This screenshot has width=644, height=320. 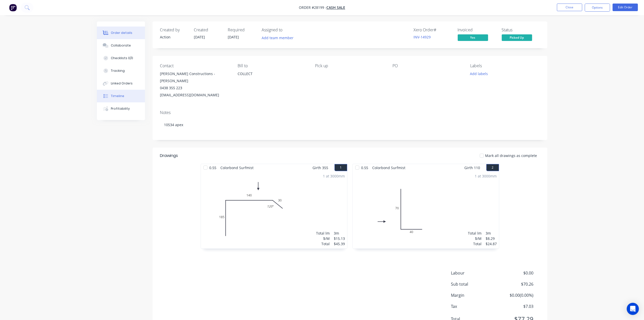 I want to click on button: Checklists 0/0, so click(x=121, y=58).